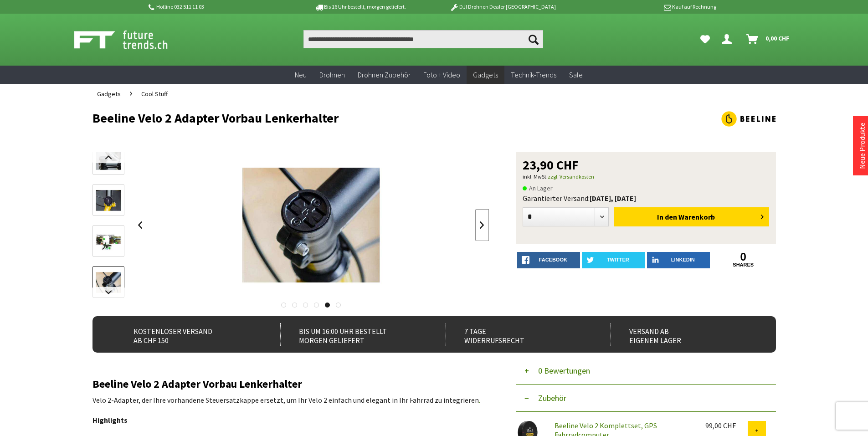 The height and width of the screenshot is (436, 868). I want to click on span: Cool Stuff, so click(155, 94).